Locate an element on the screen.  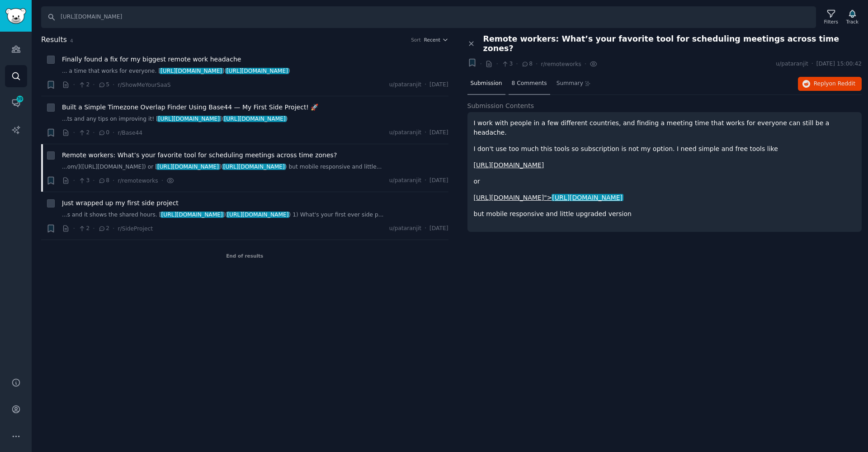
p: I work with people in a few different countries, and finding a meeting time that works for everyo... is located at coordinates (665, 128).